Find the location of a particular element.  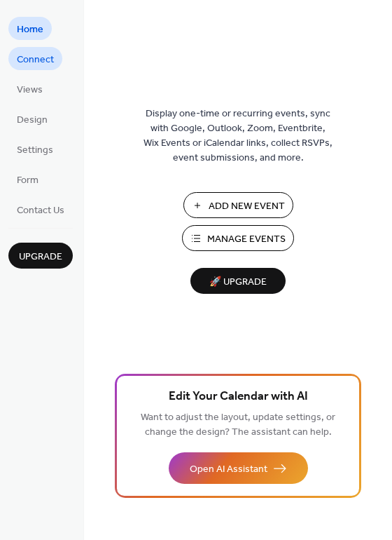

span: Form is located at coordinates (27, 180).